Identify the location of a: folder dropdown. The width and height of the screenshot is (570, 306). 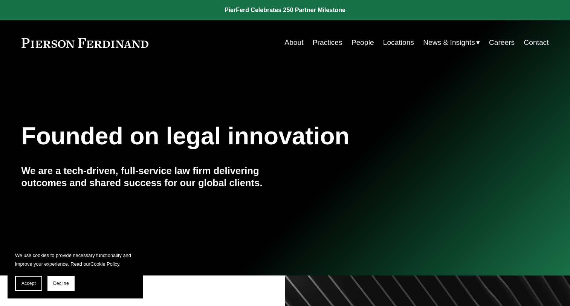
(451, 43).